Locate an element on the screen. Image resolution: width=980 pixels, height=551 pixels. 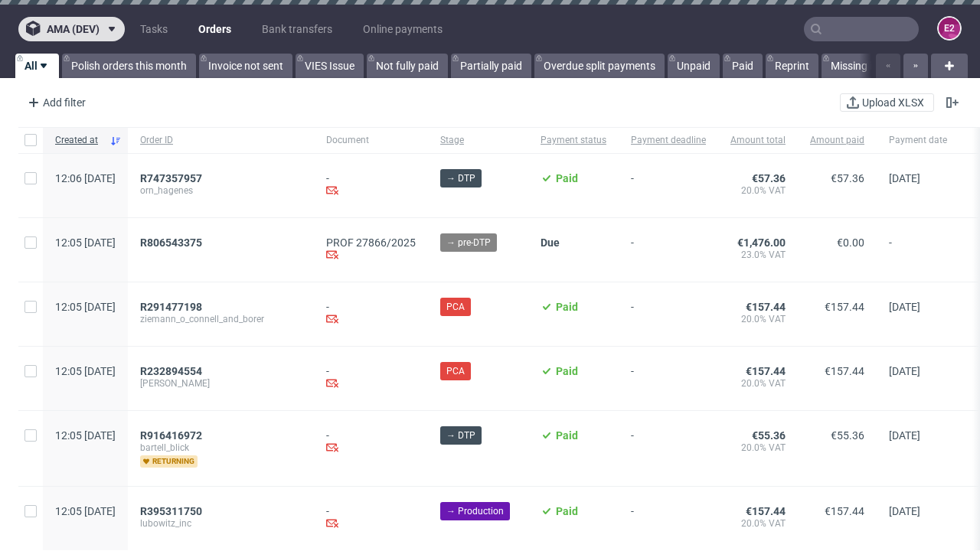
span: returning is located at coordinates (169, 461).